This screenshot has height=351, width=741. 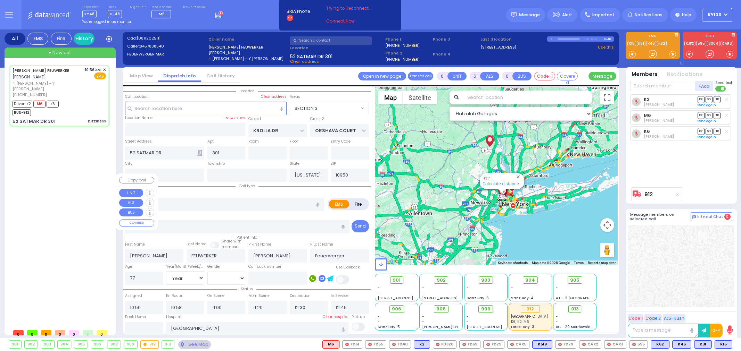 What do you see at coordinates (141, 76) in the screenshot?
I see `a: Map View` at bounding box center [141, 76].